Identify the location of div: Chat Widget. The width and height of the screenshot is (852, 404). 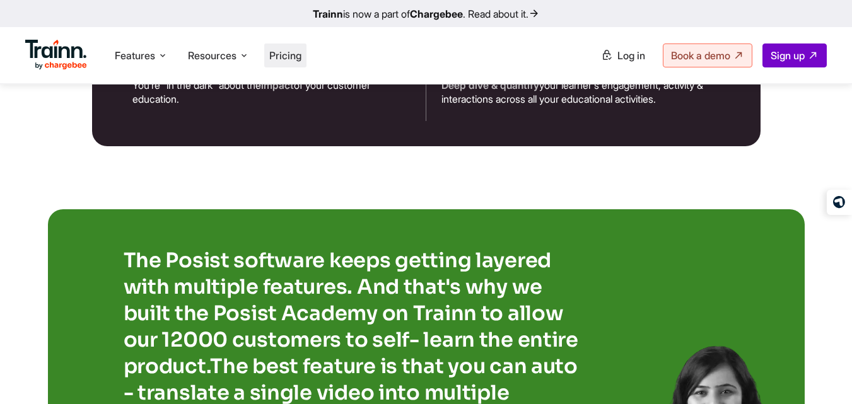
(820, 374).